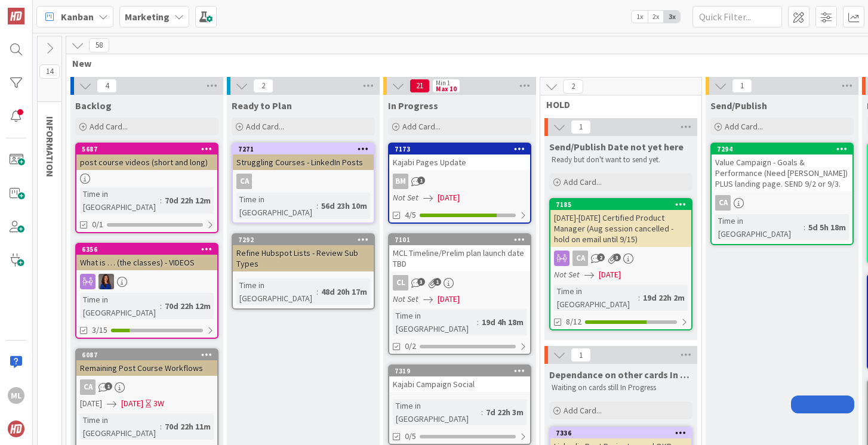 Image resolution: width=868 pixels, height=445 pixels. Describe the element at coordinates (443, 83) in the screenshot. I see `div: Min 1` at that location.